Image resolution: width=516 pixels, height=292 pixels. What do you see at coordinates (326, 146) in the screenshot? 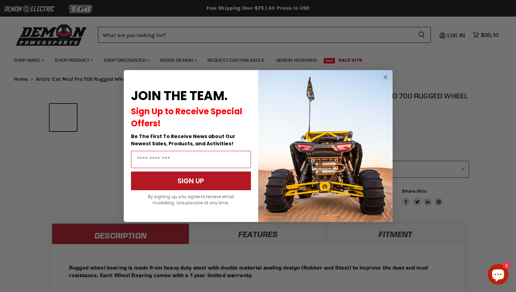
I see `img: a9095488-b6e7-41ba-879d-588abfab540b.jpeg` at bounding box center [326, 146].